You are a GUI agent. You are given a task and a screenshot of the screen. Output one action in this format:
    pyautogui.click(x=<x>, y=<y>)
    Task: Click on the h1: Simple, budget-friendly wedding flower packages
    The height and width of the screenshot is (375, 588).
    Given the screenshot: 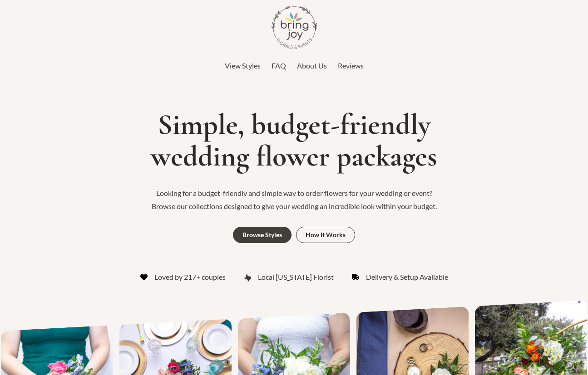 What is the action you would take?
    pyautogui.click(x=294, y=141)
    